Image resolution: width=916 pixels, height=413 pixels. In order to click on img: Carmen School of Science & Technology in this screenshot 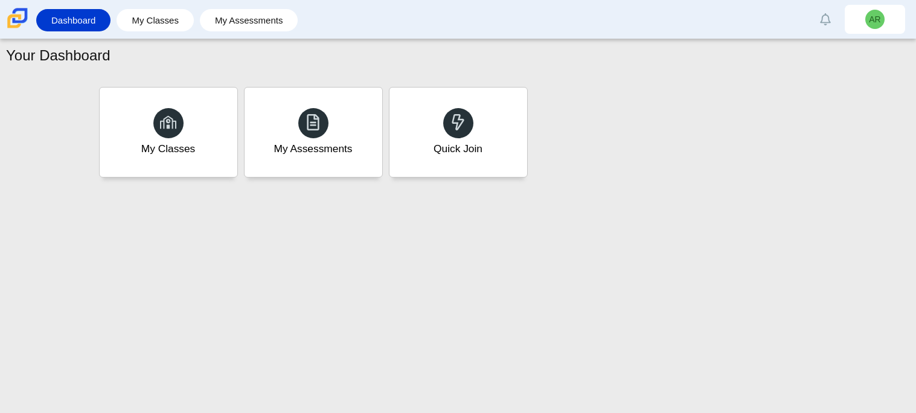, I will do `click(18, 18)`.